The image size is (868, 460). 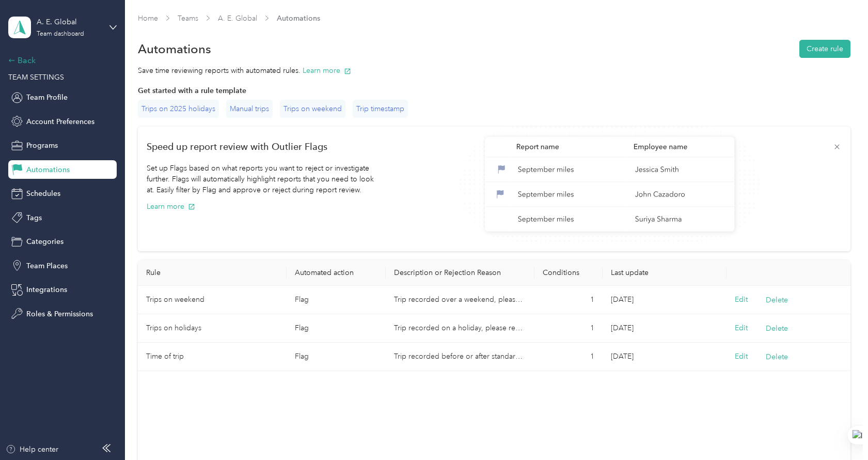 I want to click on button: Help center, so click(x=32, y=449).